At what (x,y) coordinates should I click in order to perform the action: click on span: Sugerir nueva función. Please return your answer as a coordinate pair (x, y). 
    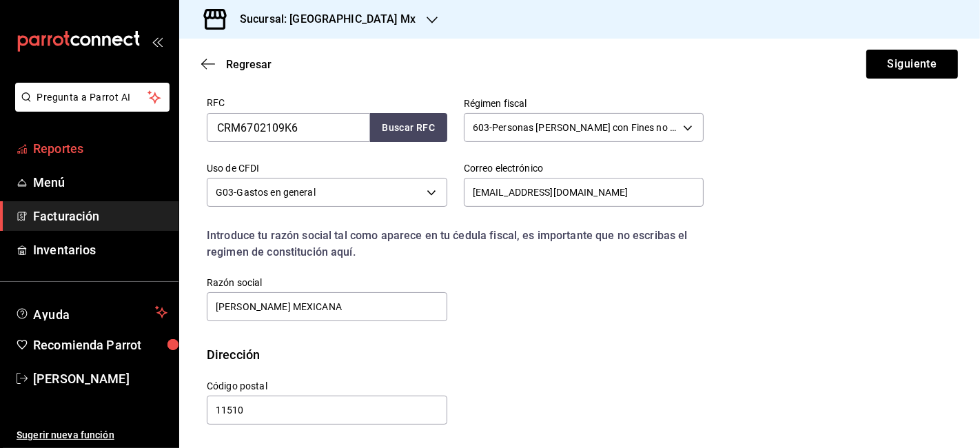
    Looking at the image, I should click on (92, 434).